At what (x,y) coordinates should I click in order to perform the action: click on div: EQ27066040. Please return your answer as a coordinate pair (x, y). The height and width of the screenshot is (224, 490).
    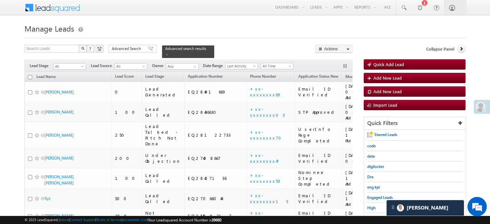
    Looking at the image, I should click on (216, 199).